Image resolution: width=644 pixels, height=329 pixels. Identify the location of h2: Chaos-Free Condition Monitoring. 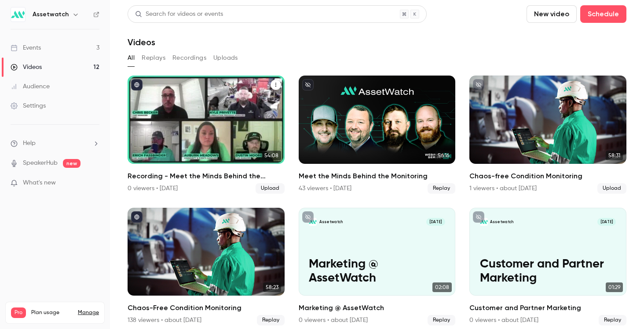
(206, 308).